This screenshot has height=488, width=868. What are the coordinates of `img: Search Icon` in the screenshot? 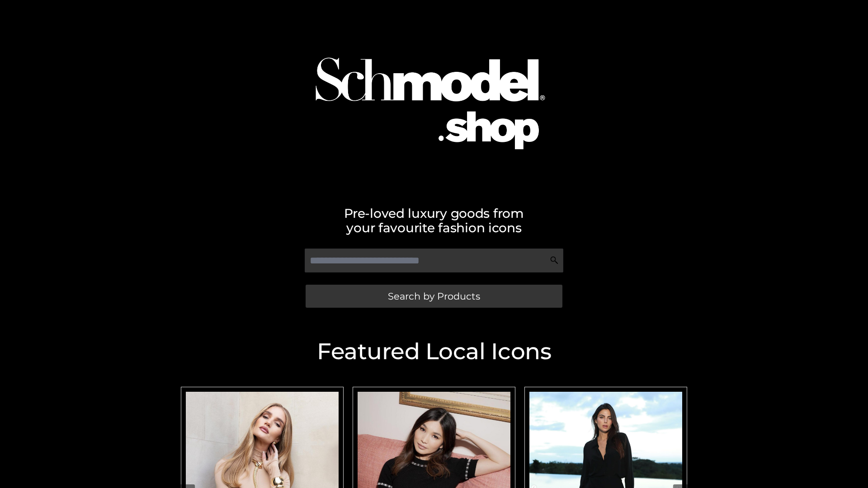 It's located at (554, 261).